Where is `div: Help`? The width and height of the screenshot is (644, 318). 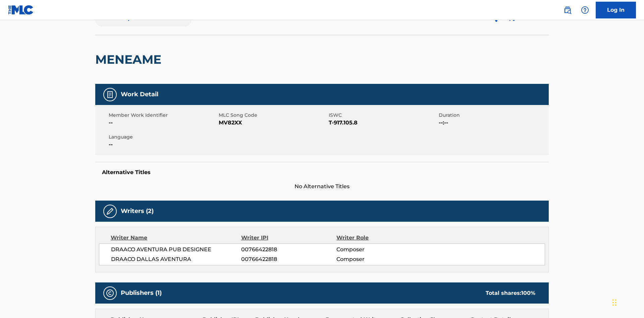 div: Help is located at coordinates (585, 10).